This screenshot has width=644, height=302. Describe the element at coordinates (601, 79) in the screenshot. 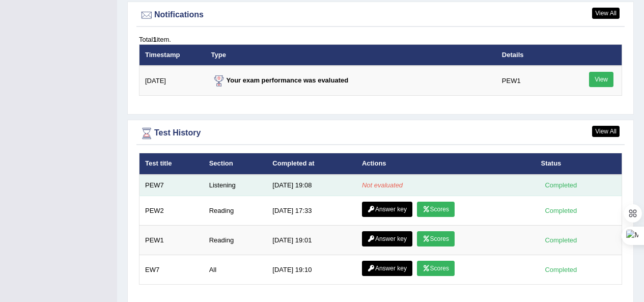

I see `a: View` at that location.